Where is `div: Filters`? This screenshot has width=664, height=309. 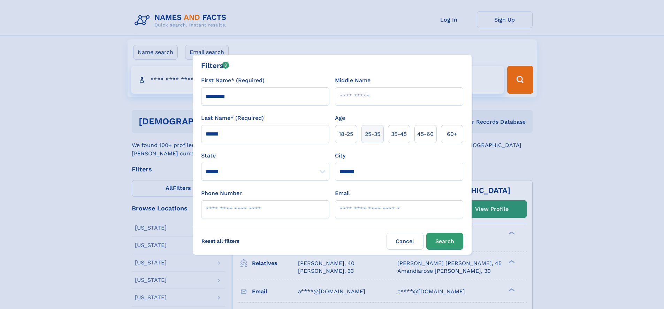
div: Filters is located at coordinates (215, 66).